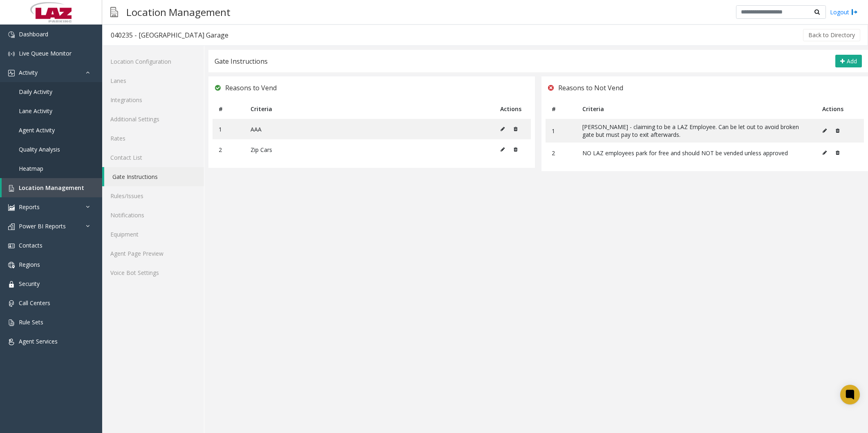 The height and width of the screenshot is (433, 868). What do you see at coordinates (38, 341) in the screenshot?
I see `span: Agent Services` at bounding box center [38, 341].